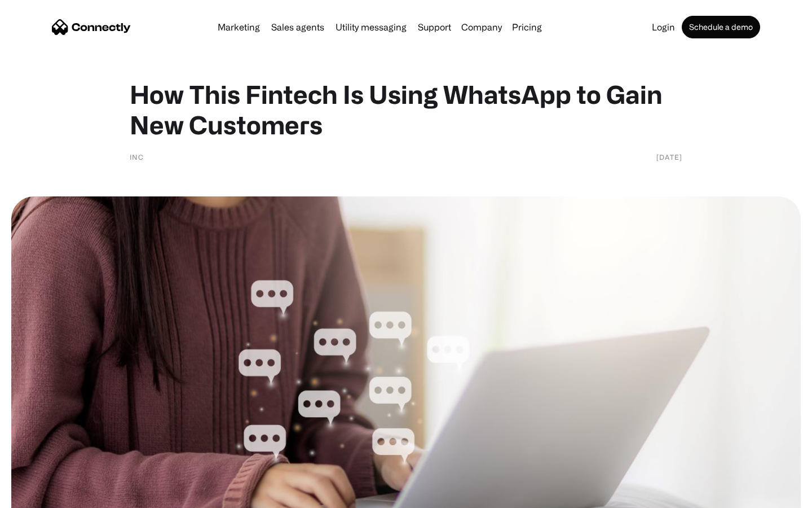 Image resolution: width=812 pixels, height=508 pixels. What do you see at coordinates (434, 27) in the screenshot?
I see `a: Support` at bounding box center [434, 27].